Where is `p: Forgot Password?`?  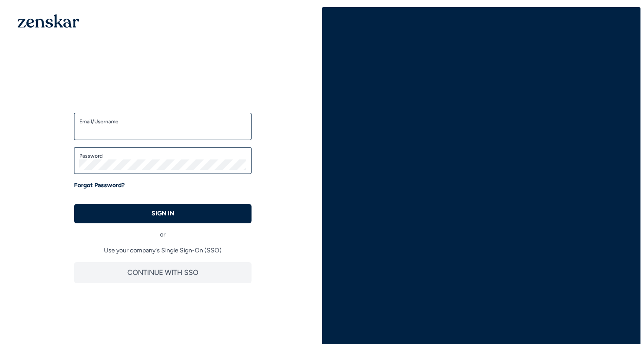
p: Forgot Password? is located at coordinates (99, 185).